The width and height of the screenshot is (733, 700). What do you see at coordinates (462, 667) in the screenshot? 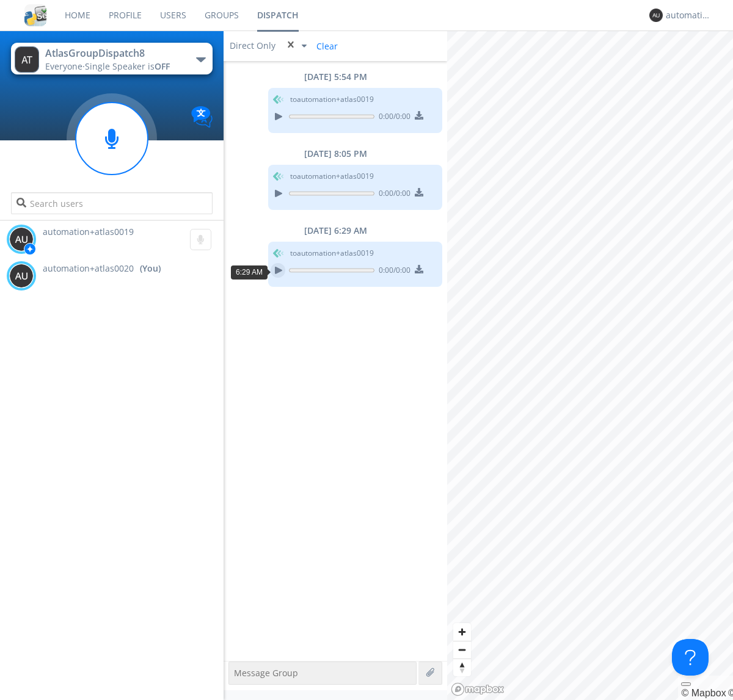
I see `button: Reset bearing to north` at bounding box center [462, 667].